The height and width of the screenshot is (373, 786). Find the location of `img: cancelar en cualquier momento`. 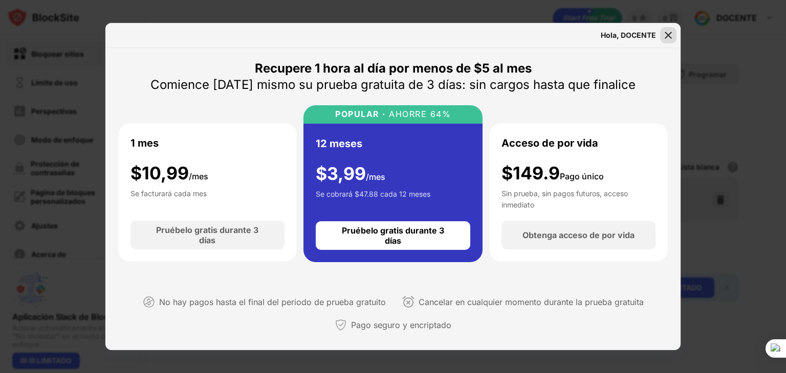

img: cancelar en cualquier momento is located at coordinates (408, 302).